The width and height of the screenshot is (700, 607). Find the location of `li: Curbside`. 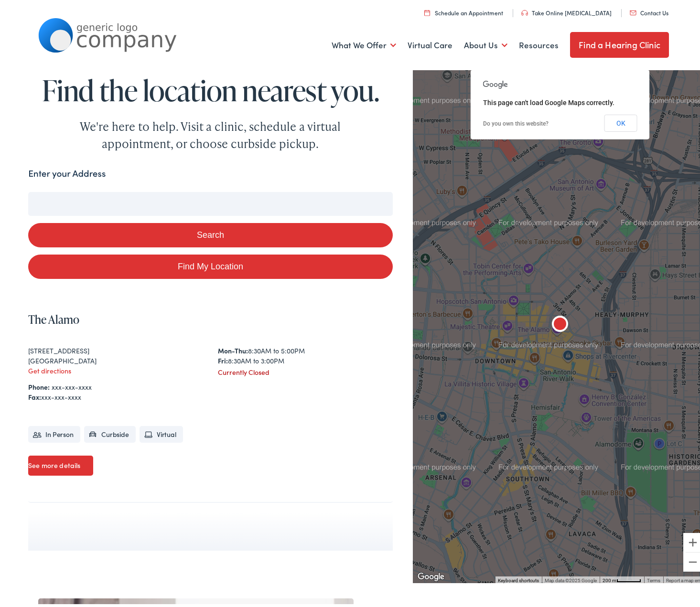

li: Curbside is located at coordinates (110, 431).